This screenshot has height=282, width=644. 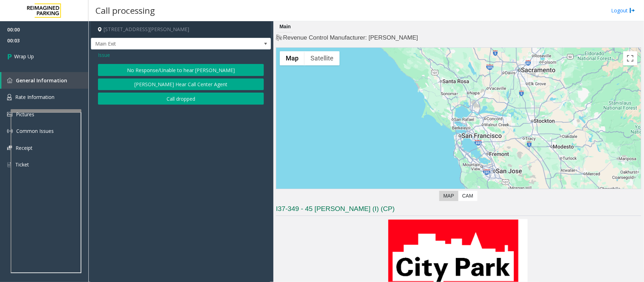 I want to click on button: Toggle fullscreen view, so click(x=631, y=58).